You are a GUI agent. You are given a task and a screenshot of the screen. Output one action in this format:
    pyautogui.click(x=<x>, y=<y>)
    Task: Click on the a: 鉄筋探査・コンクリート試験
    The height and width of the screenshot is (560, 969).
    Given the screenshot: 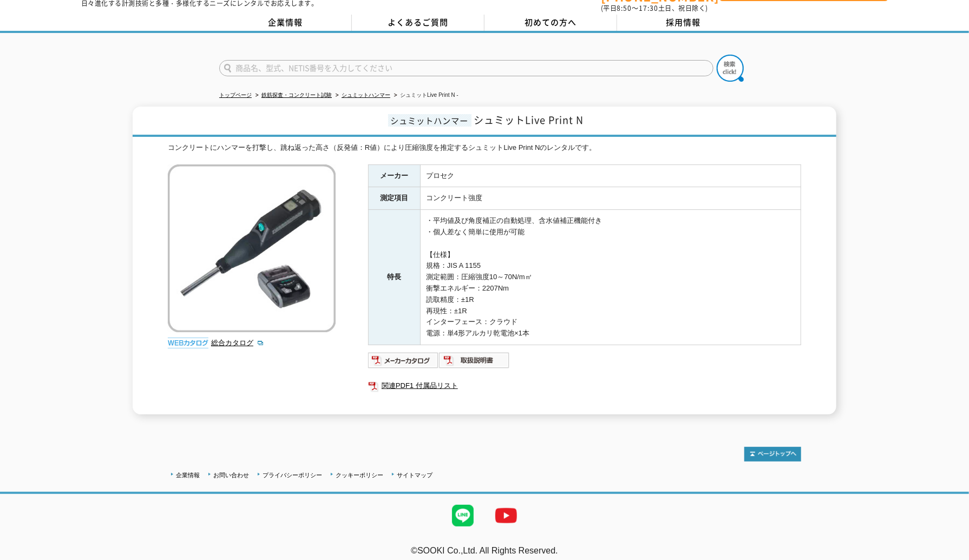 What is the action you would take?
    pyautogui.click(x=297, y=94)
    